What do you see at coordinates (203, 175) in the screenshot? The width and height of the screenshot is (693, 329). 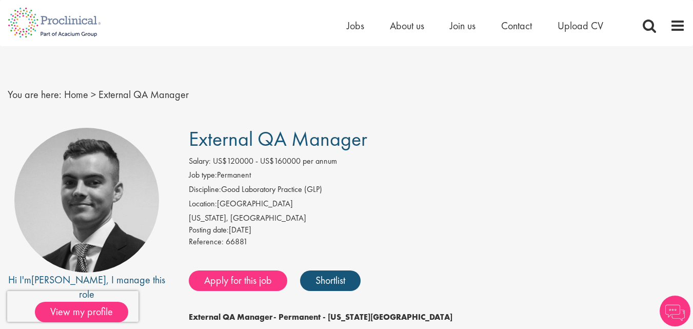 I see `label: Job type:` at bounding box center [203, 175].